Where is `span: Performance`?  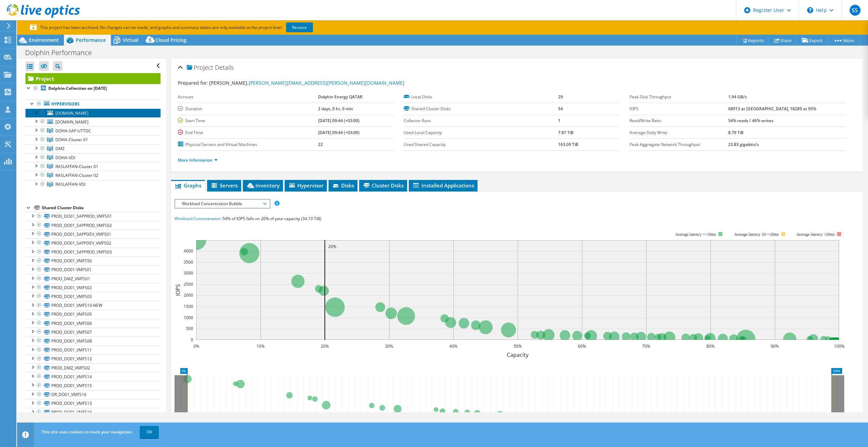
span: Performance is located at coordinates (91, 40).